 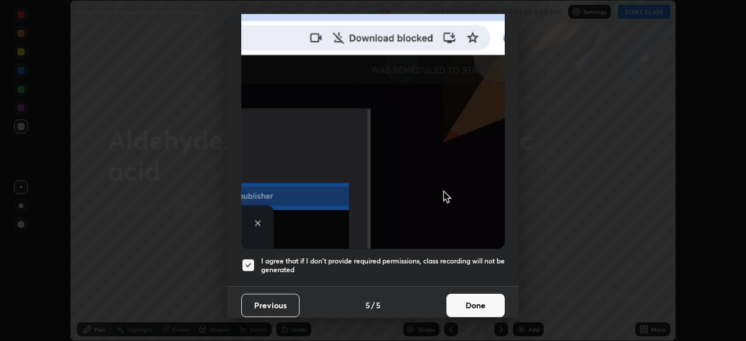 What do you see at coordinates (270, 305) in the screenshot?
I see `button: Previous` at bounding box center [270, 305].